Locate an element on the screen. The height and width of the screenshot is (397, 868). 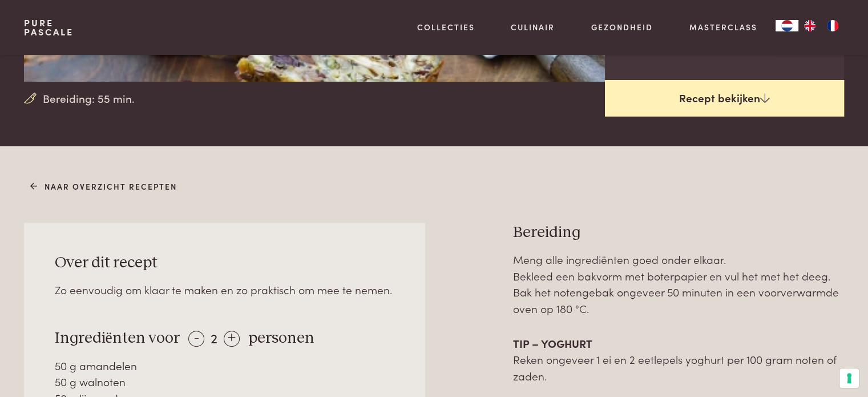
aside: Language selected: Nederlands is located at coordinates (810, 26).